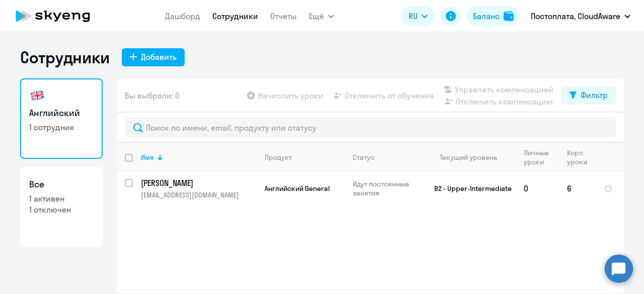 Image resolution: width=644 pixels, height=294 pixels. What do you see at coordinates (152, 95) in the screenshot?
I see `span: Вы выбрали: 0` at bounding box center [152, 95].